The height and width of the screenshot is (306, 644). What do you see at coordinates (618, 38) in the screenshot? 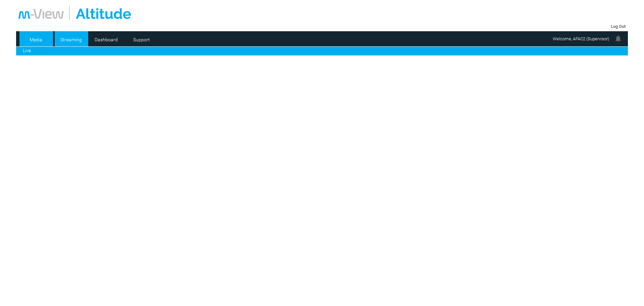
I see `img: bell24.png` at bounding box center [618, 38].